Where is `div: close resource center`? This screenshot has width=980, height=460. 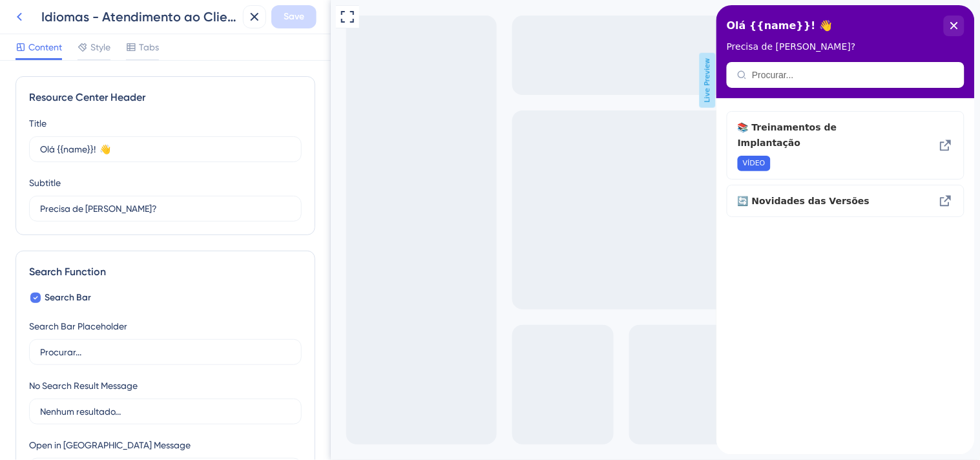 div: close resource center is located at coordinates (238, 21).